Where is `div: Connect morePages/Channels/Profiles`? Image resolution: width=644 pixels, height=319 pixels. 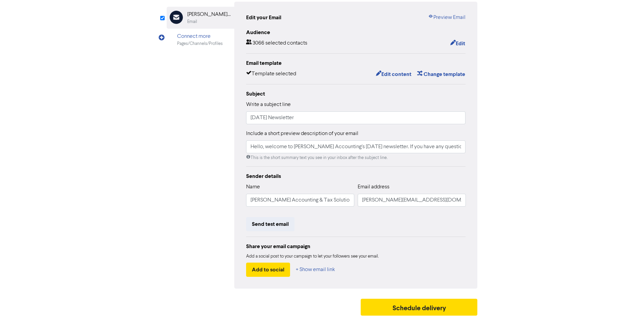
div: Connect morePages/Channels/Profiles is located at coordinates (201, 39).